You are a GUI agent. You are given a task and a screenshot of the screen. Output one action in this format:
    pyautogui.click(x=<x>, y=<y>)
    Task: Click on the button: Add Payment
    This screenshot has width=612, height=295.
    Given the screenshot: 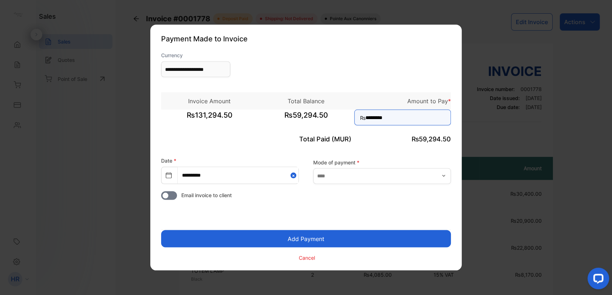 What is the action you would take?
    pyautogui.click(x=306, y=239)
    